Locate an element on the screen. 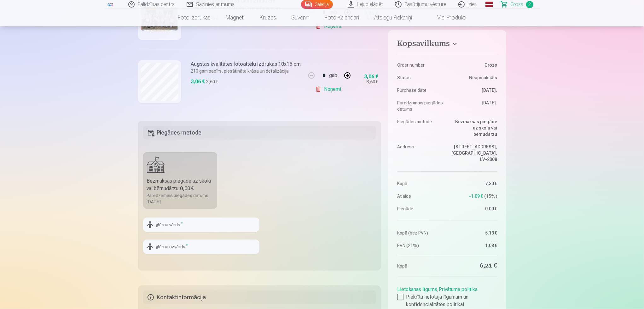 The image size is (644, 309). dt: Atlaide is located at coordinates (420, 197).